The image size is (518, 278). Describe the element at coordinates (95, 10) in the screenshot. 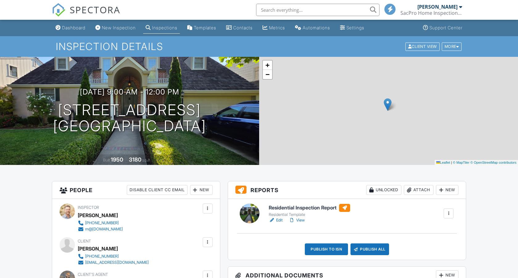

I see `span: SPECTORA` at that location.